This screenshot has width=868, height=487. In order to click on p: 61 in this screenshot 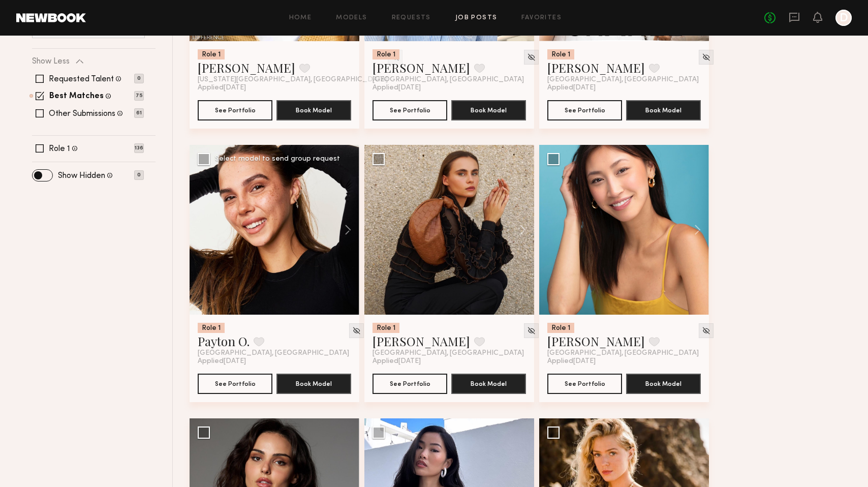, I will do `click(139, 113)`.